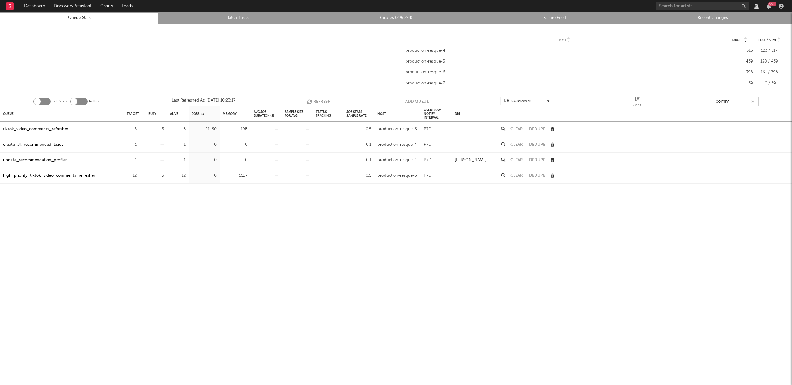  What do you see at coordinates (49, 176) in the screenshot?
I see `div: high_priority_tiktok_video_comments_refresher` at bounding box center [49, 176].